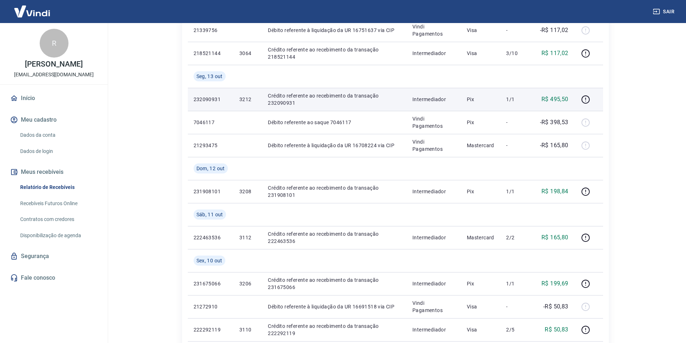 The width and height of the screenshot is (686, 343). I want to click on a: Segurança, so click(54, 257).